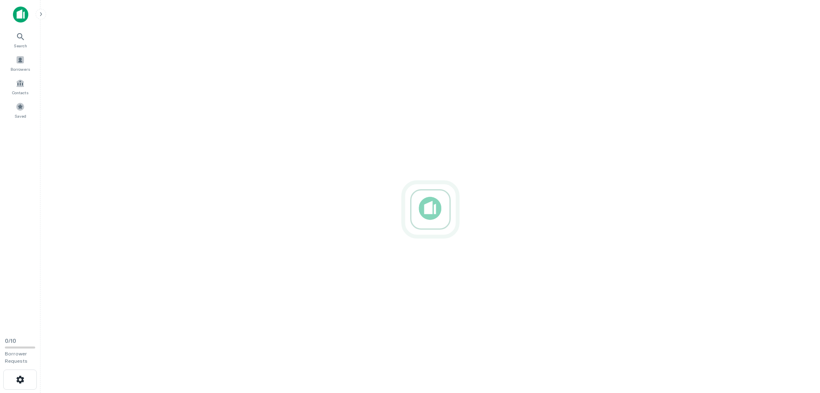 This screenshot has height=393, width=820. I want to click on div: Contacts, so click(20, 87).